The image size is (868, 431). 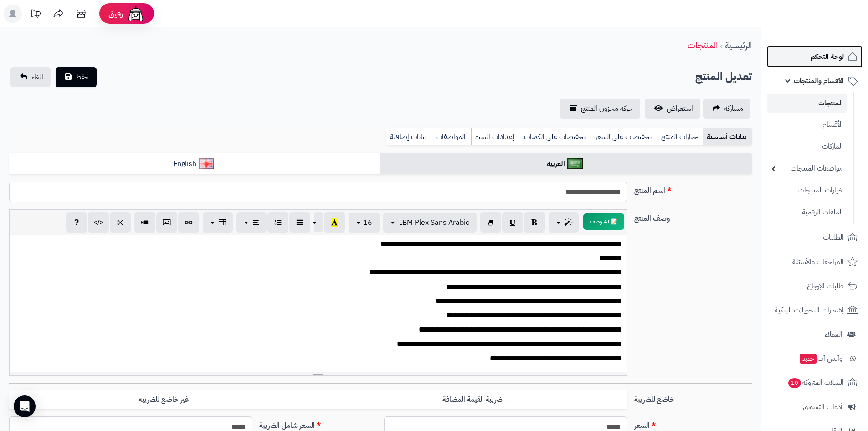 I want to click on a: وآتس آبجديد, so click(x=815, y=358).